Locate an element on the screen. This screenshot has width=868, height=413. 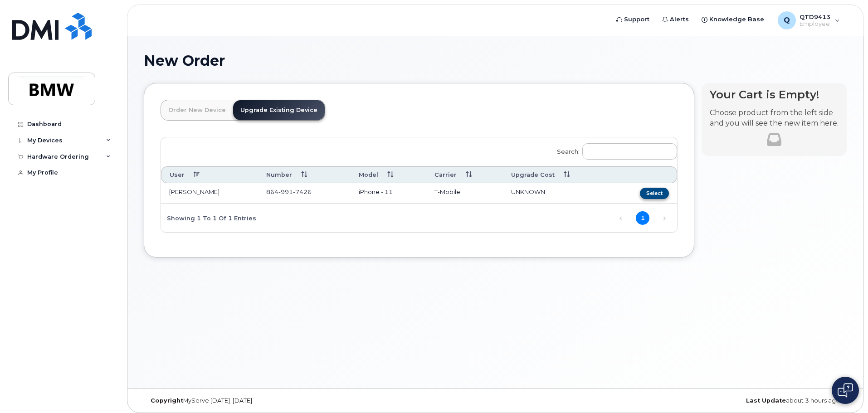
div: about 3 hours ago is located at coordinates (730, 401).